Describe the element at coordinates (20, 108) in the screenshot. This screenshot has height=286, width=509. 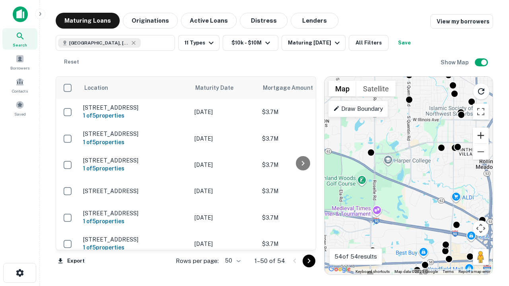
I see `a: Saved` at that location.